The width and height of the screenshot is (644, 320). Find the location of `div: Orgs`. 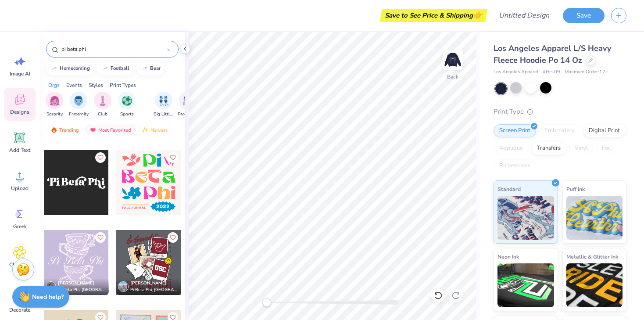

div: Orgs is located at coordinates (54, 85).